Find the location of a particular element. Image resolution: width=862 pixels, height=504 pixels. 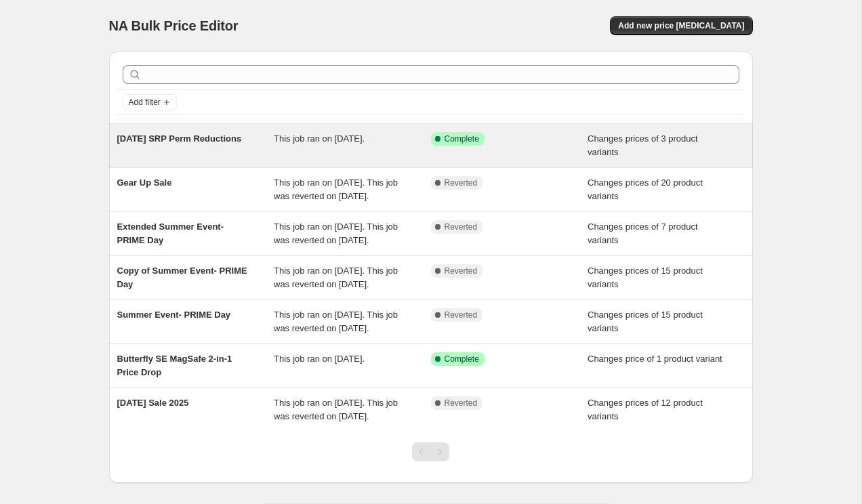

span: Extended Summer Event- PRIME Day is located at coordinates (171, 233).